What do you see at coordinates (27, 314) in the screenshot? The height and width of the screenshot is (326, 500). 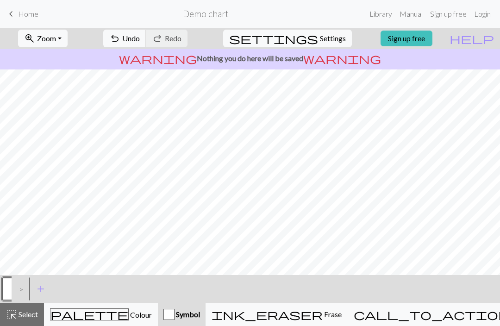 I see `span: Select` at bounding box center [27, 314].